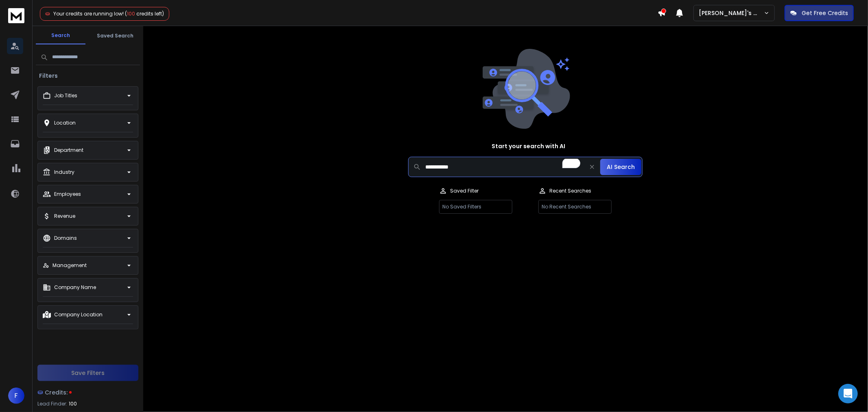 This screenshot has width=868, height=412. I want to click on span: Your credits are running low!, so click(88, 13).